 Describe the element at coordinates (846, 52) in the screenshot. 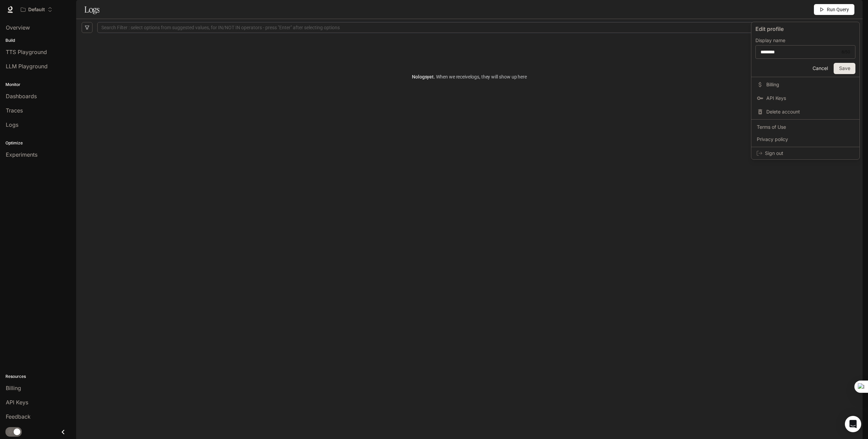

I see `div: 8 / 50` at that location.